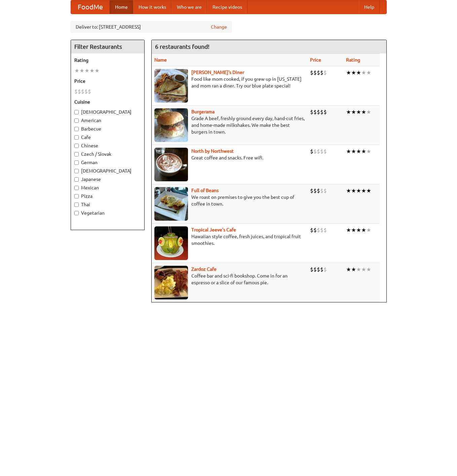  I want to click on img: north.jpg, so click(171, 165).